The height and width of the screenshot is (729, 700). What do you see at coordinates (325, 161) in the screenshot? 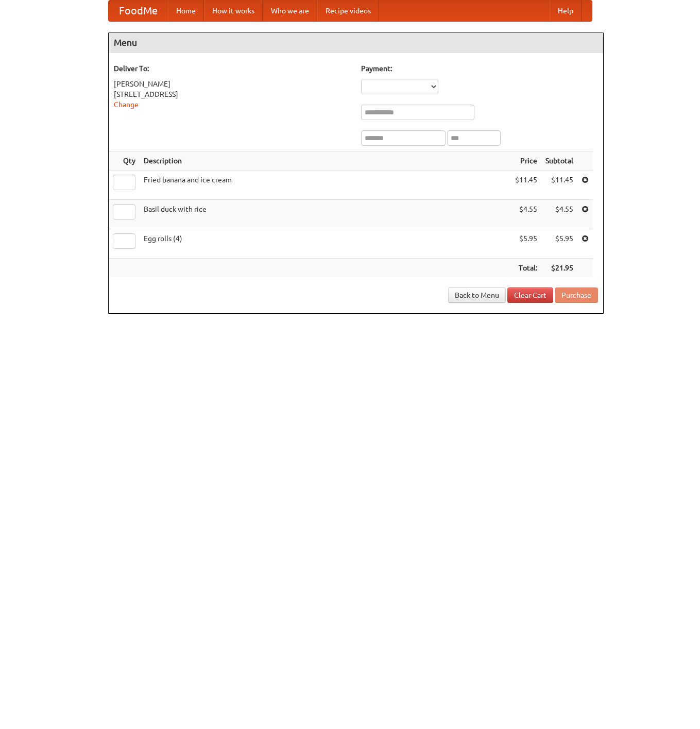
I see `th: Description` at bounding box center [325, 161].